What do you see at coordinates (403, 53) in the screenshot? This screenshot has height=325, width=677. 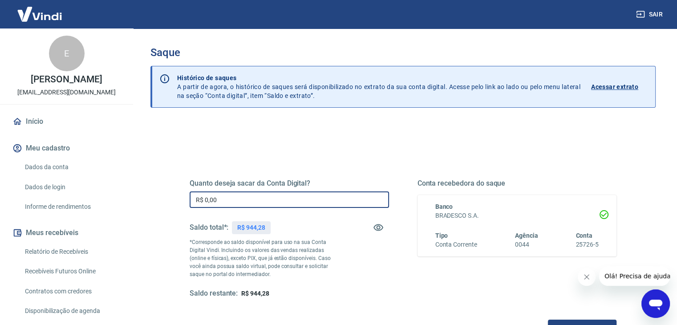 I see `h3: Saque` at bounding box center [403, 53].